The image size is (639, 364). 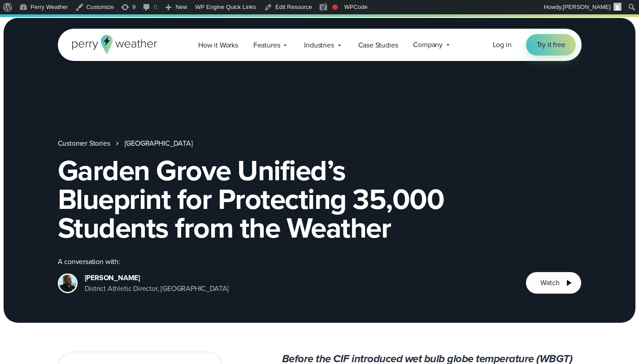 I want to click on div: Focus keyphrase not set, so click(x=335, y=7).